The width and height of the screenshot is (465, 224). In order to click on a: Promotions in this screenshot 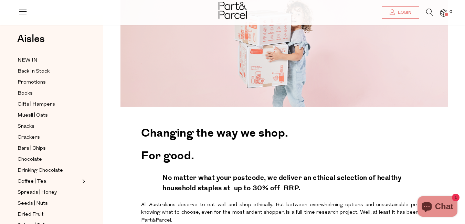, I will do `click(49, 82)`.